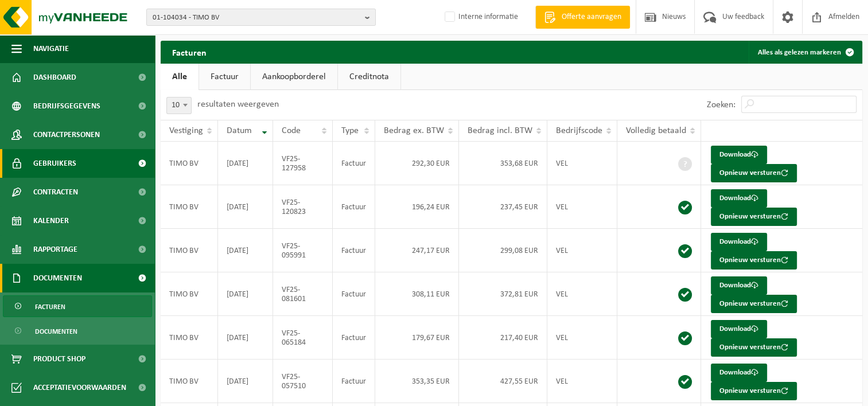 The image size is (868, 406). What do you see at coordinates (417, 381) in the screenshot?
I see `td: 353,35 EUR` at bounding box center [417, 381].